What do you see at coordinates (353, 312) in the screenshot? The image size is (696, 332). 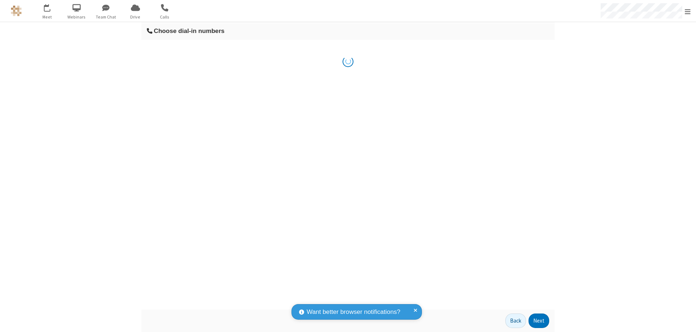 I see `span: Want better browser notifications?` at bounding box center [353, 312].